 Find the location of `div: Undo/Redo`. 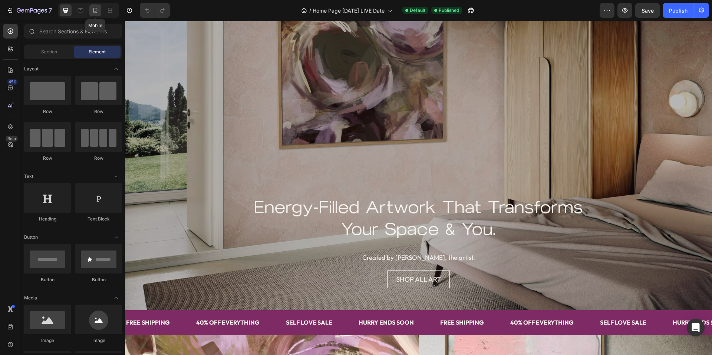

div: Undo/Redo is located at coordinates (155, 10).